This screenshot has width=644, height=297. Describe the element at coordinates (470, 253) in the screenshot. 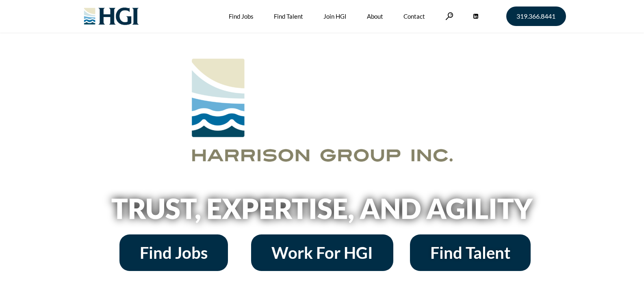

I see `span: Find Talent` at that location.